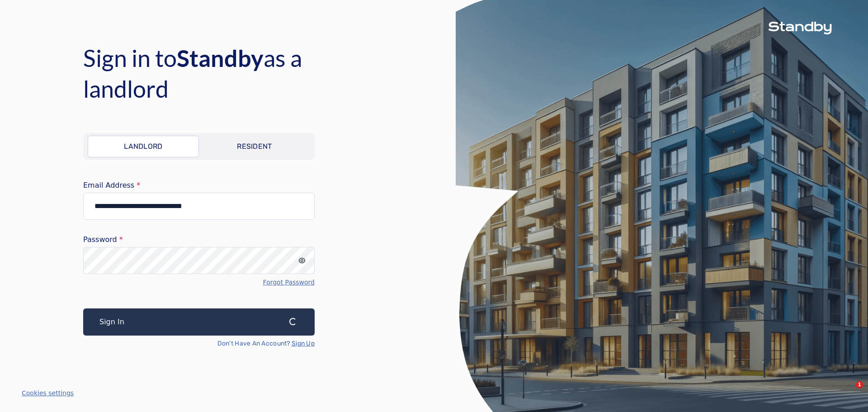 The height and width of the screenshot is (412, 868). What do you see at coordinates (220, 58) in the screenshot?
I see `span: Standby` at bounding box center [220, 58].